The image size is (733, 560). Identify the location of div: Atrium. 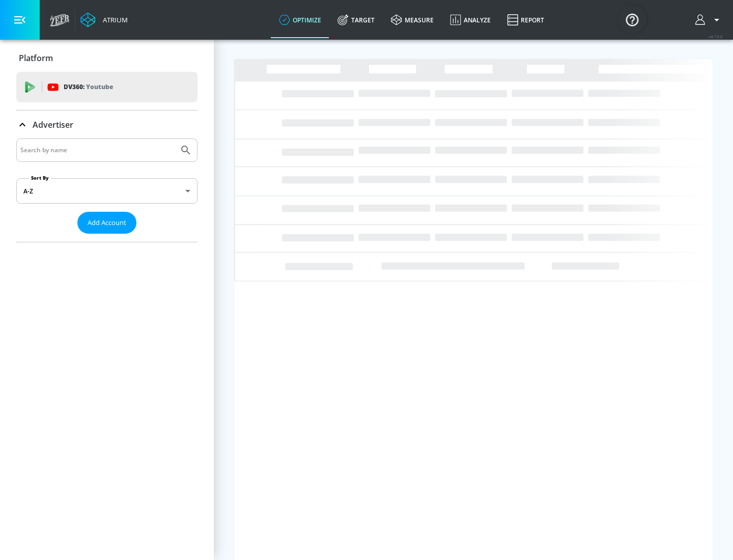
(113, 19).